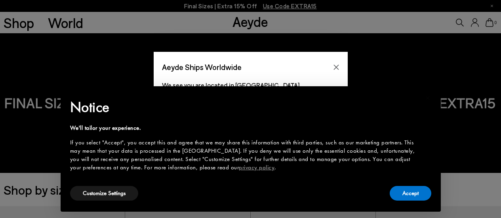 The width and height of the screenshot is (501, 218). What do you see at coordinates (257, 168) in the screenshot?
I see `a: privacy policy` at bounding box center [257, 168].